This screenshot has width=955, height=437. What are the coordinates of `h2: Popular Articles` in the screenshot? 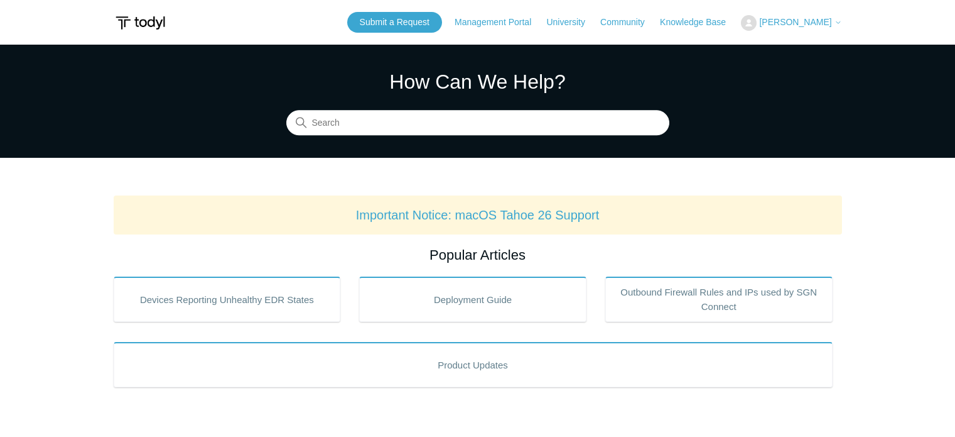 It's located at (478, 254).